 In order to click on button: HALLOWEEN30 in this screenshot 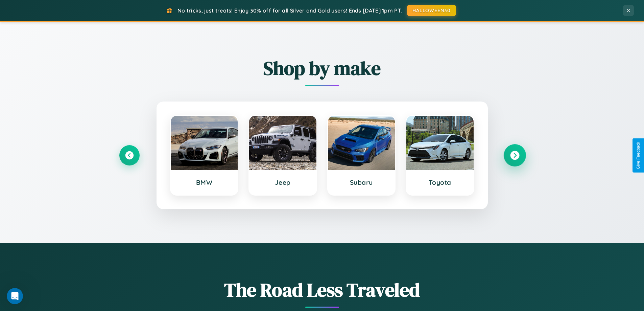, I will do `click(431, 10)`.